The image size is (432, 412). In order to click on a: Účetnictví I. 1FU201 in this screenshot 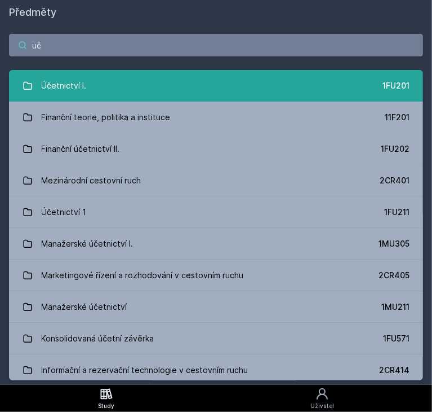, I will do `click(216, 86)`.